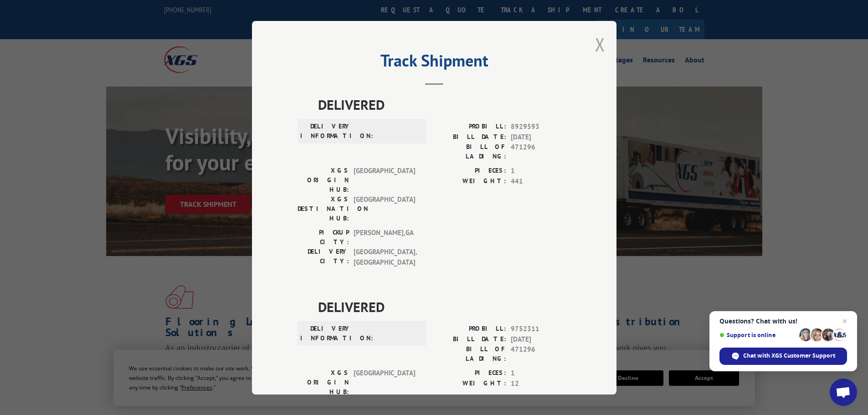  Describe the element at coordinates (789, 355) in the screenshot. I see `span: Chat with XGS Customer Support` at that location.